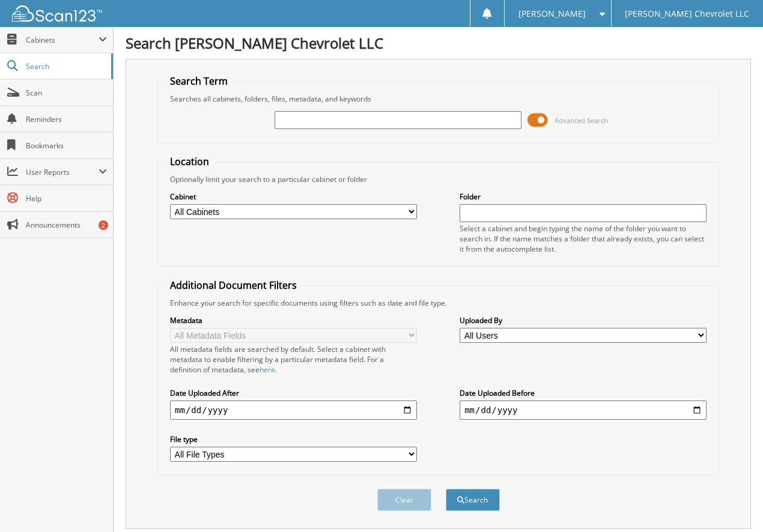  I want to click on label: Cabinet, so click(293, 197).